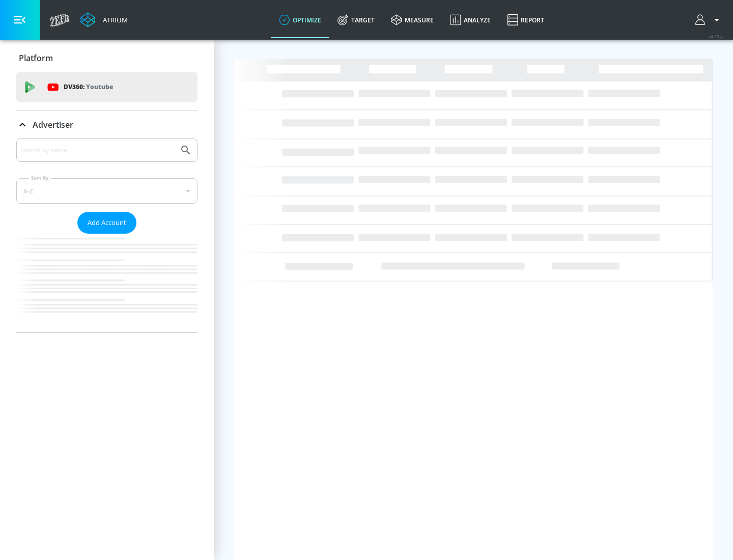  Describe the element at coordinates (107, 191) in the screenshot. I see `div: A-Z` at that location.